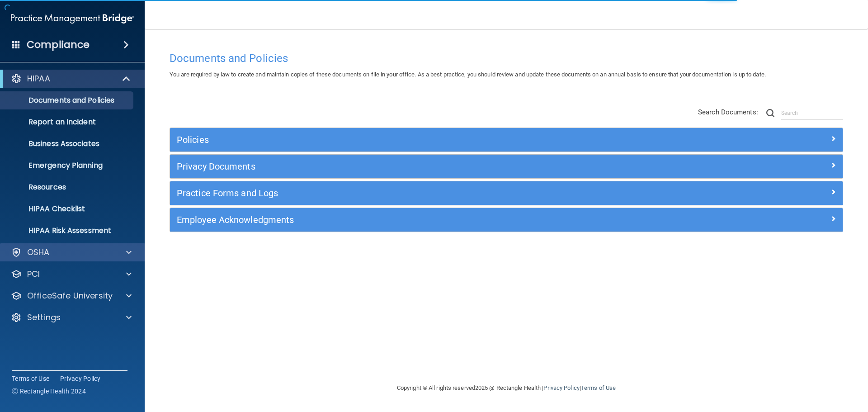 The height and width of the screenshot is (412, 868). What do you see at coordinates (506, 193) in the screenshot?
I see `a: Practice Forms and Logs` at bounding box center [506, 193].